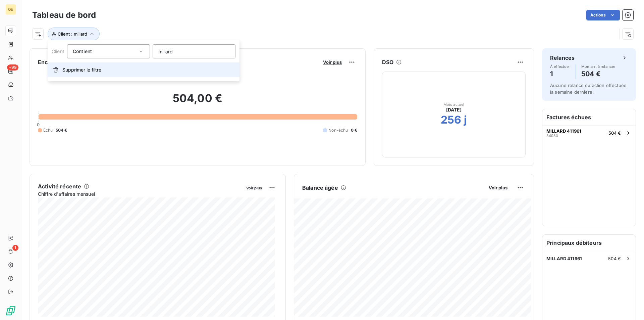 The height and width of the screenshot is (320, 644). I want to click on div: OE, so click(11, 9).